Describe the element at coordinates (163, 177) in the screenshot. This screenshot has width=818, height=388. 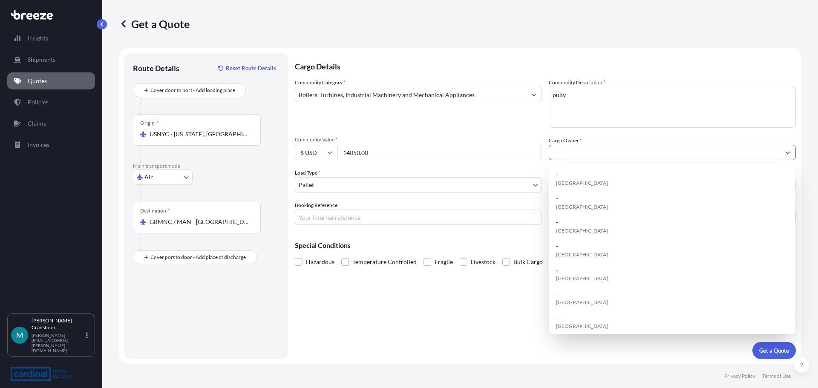
I see `button: Select transport` at that location.